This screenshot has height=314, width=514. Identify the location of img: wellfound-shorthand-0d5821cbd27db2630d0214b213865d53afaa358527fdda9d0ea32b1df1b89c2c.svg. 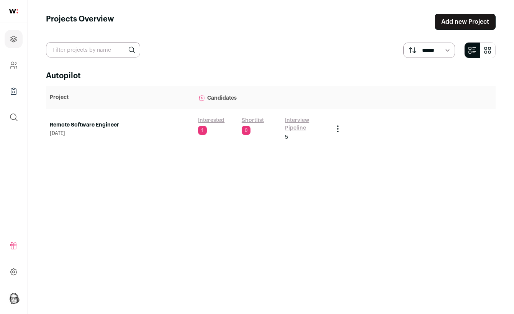
(13, 11).